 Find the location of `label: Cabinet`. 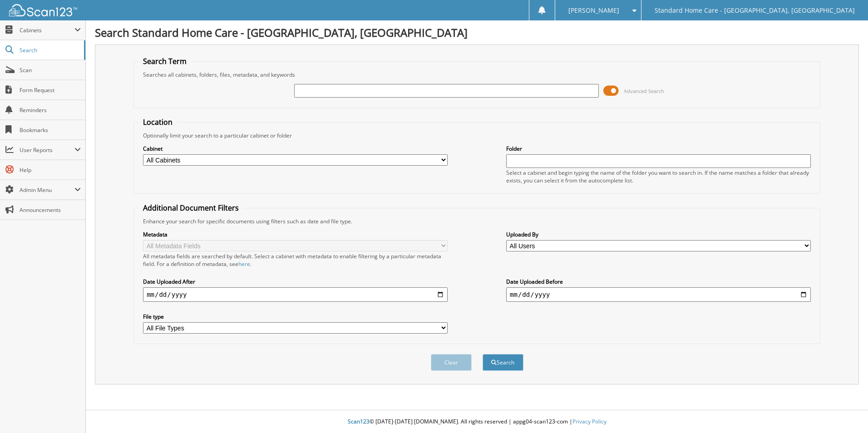

label: Cabinet is located at coordinates (295, 149).